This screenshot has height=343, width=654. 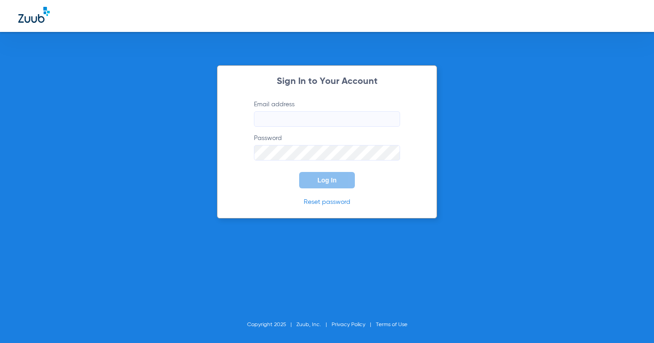 I want to click on span: Log In, so click(x=327, y=180).